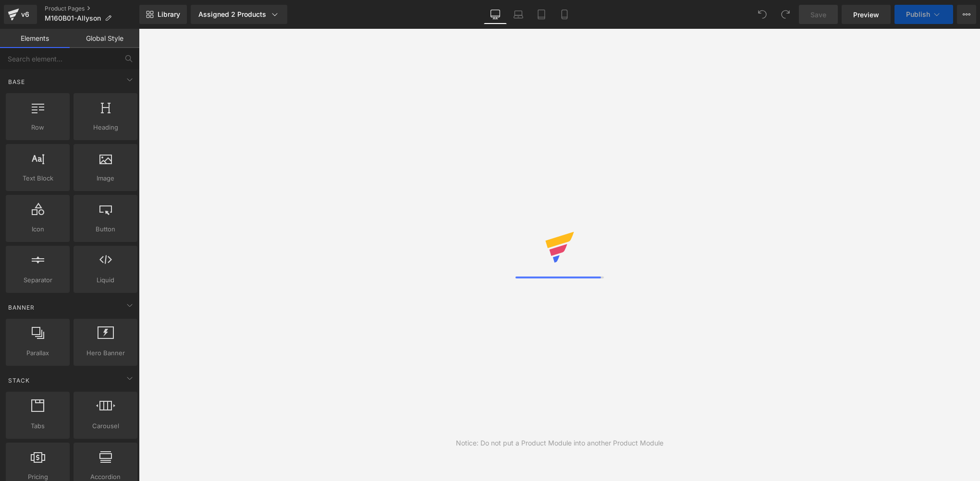  I want to click on span: Liquid, so click(105, 280).